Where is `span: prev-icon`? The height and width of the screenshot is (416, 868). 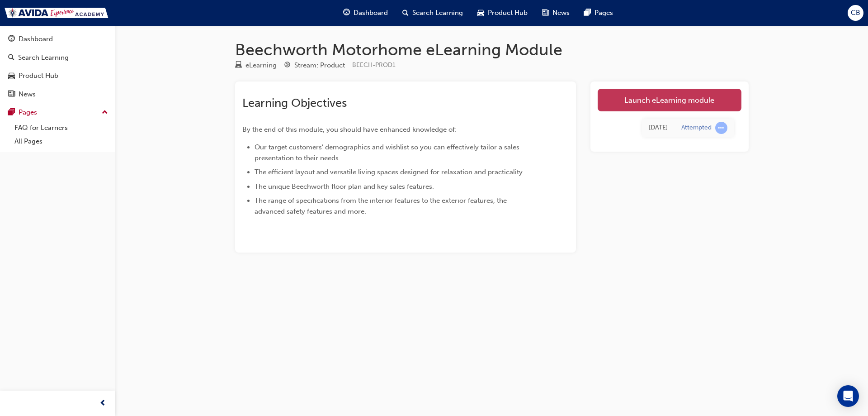 span: prev-icon is located at coordinates (103, 403).